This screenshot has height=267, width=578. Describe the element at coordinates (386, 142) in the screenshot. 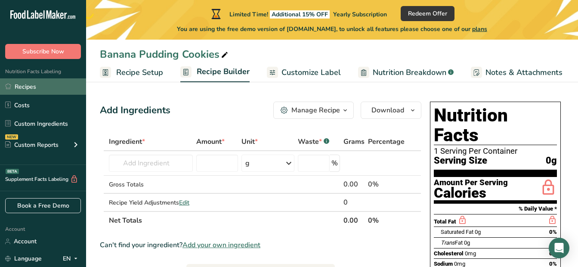

I see `span: Percentage` at that location.